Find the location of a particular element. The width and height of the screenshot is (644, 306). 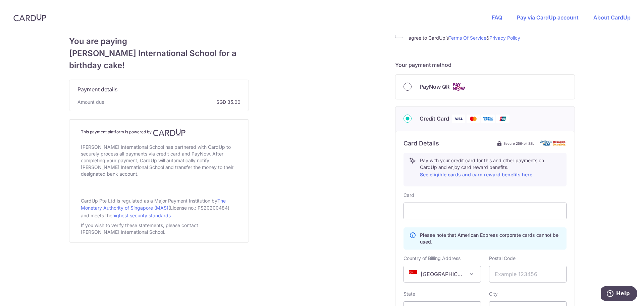

label: Postal Code is located at coordinates (502, 258).